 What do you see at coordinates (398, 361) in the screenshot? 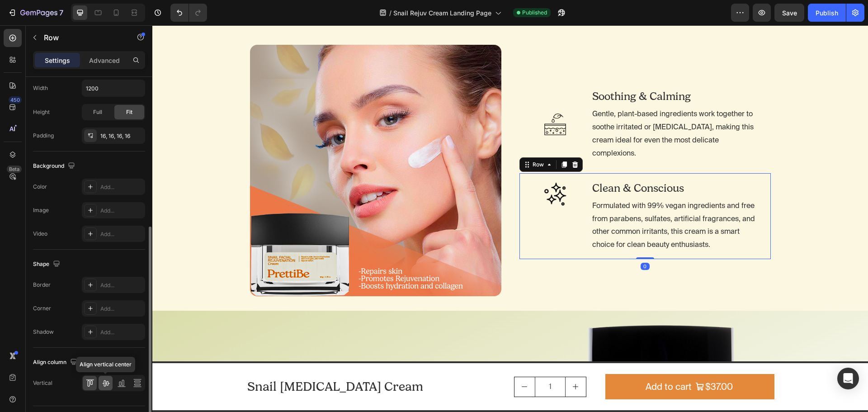
I see `input: quantity` at bounding box center [398, 361].